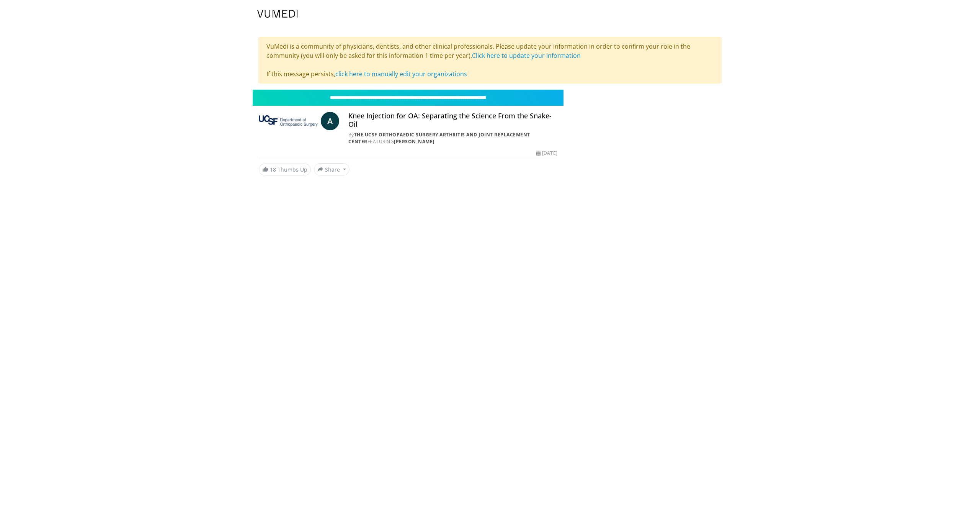  Describe the element at coordinates (527, 56) in the screenshot. I see `a: Click here to update your information` at that location.